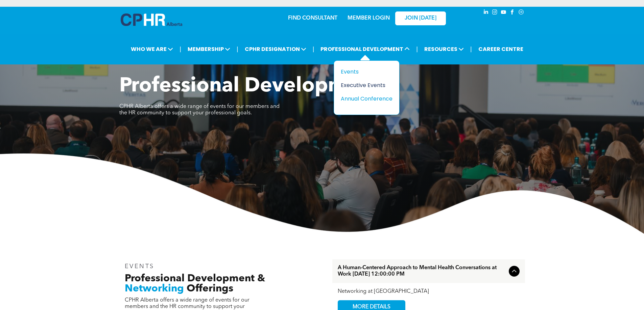 The image size is (644, 310). Describe the element at coordinates (500, 49) in the screenshot. I see `a: CAREER CENTRE` at that location.